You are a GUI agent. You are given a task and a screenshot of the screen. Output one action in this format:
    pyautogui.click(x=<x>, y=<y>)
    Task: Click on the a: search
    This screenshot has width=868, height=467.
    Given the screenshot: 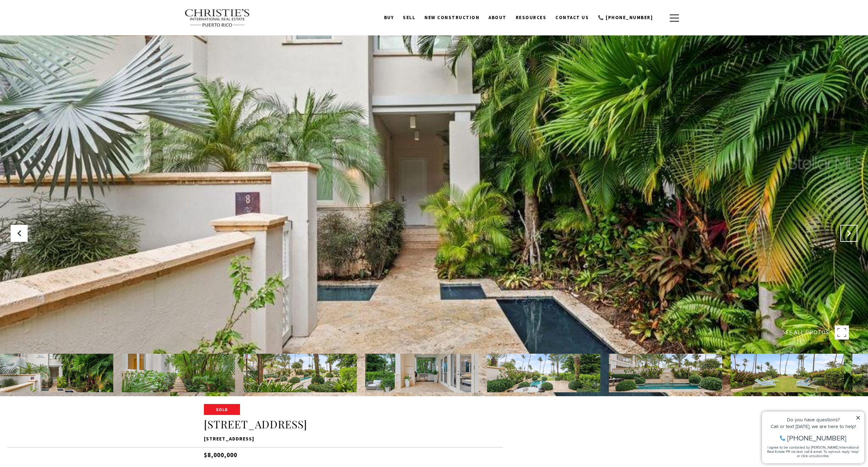 What is the action you would take?
    pyautogui.click(x=661, y=18)
    